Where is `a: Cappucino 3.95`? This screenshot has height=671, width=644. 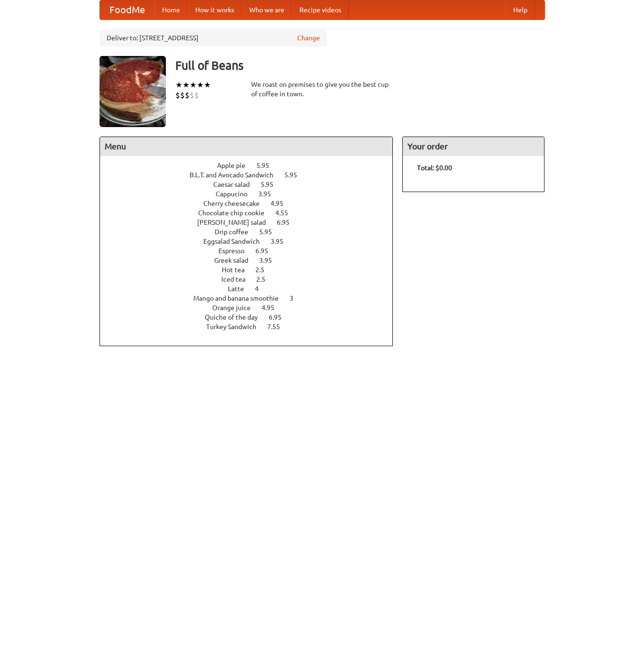
a: Cappucino 3.95 is located at coordinates (252, 194).